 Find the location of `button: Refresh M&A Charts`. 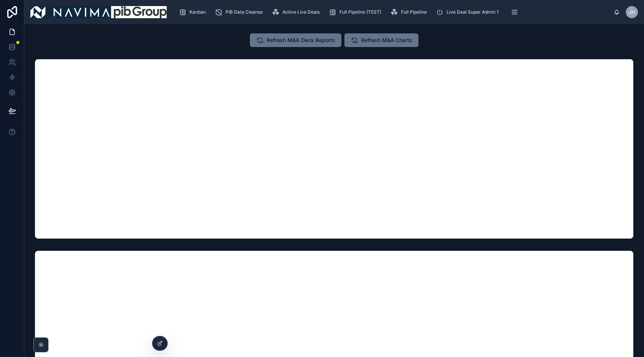

button: Refresh M&A Charts is located at coordinates (381, 40).